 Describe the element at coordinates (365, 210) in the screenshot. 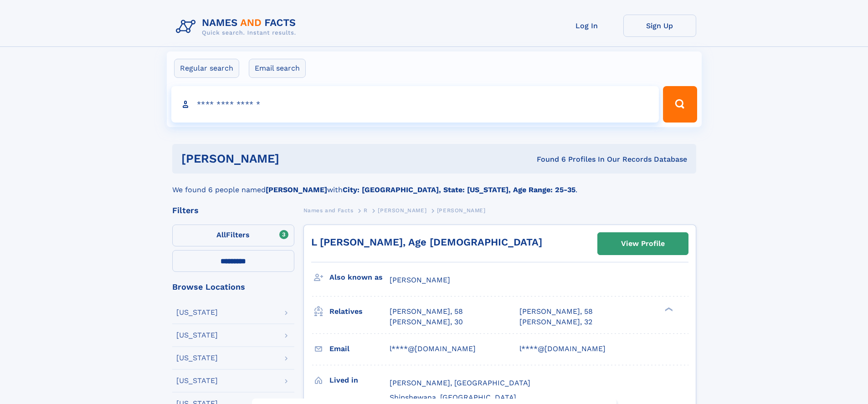

I see `a: R` at that location.